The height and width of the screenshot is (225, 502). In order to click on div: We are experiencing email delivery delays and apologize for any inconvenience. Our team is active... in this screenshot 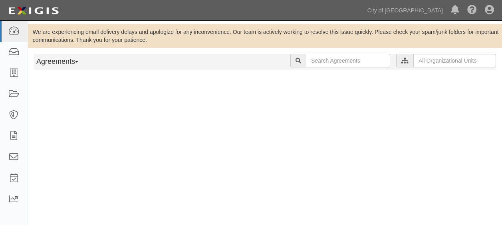, I will do `click(265, 36)`.